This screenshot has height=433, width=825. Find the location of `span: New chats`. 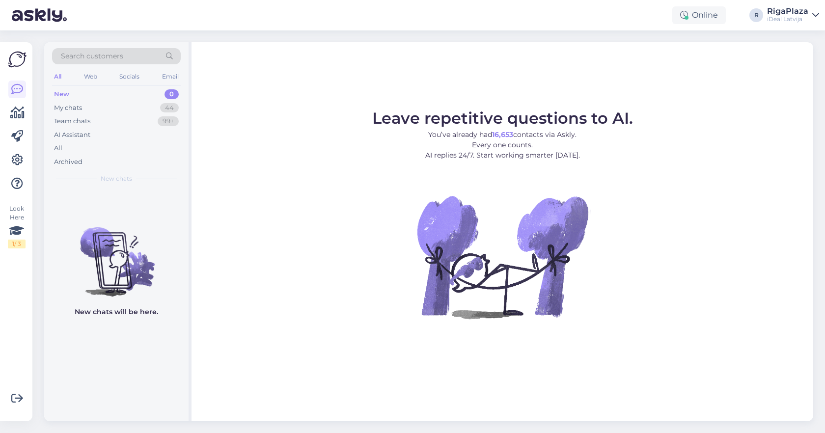

span: New chats is located at coordinates (116, 179).